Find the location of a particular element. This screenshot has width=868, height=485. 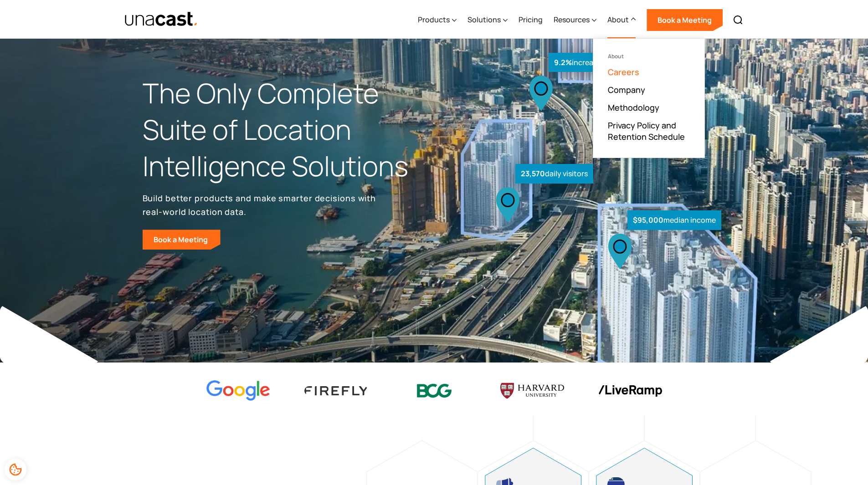

nav: About is located at coordinates (649, 98).